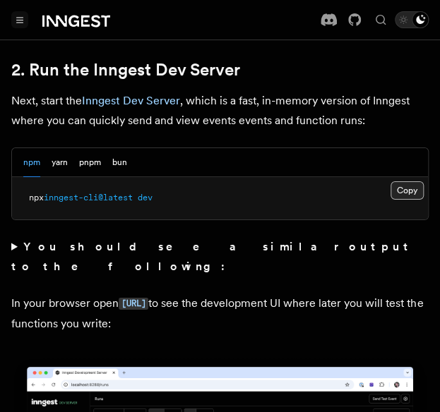  What do you see at coordinates (145, 198) in the screenshot?
I see `span: dev` at bounding box center [145, 198].